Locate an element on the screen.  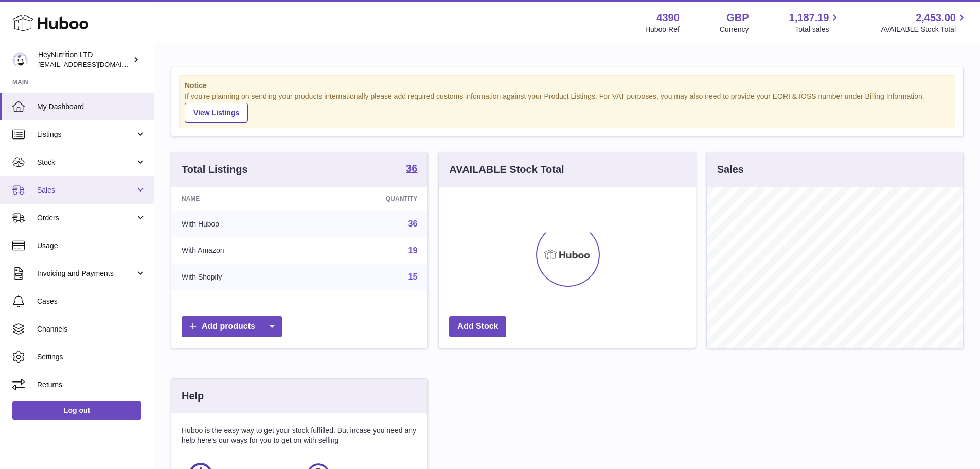
span: Usage is located at coordinates (91, 246).